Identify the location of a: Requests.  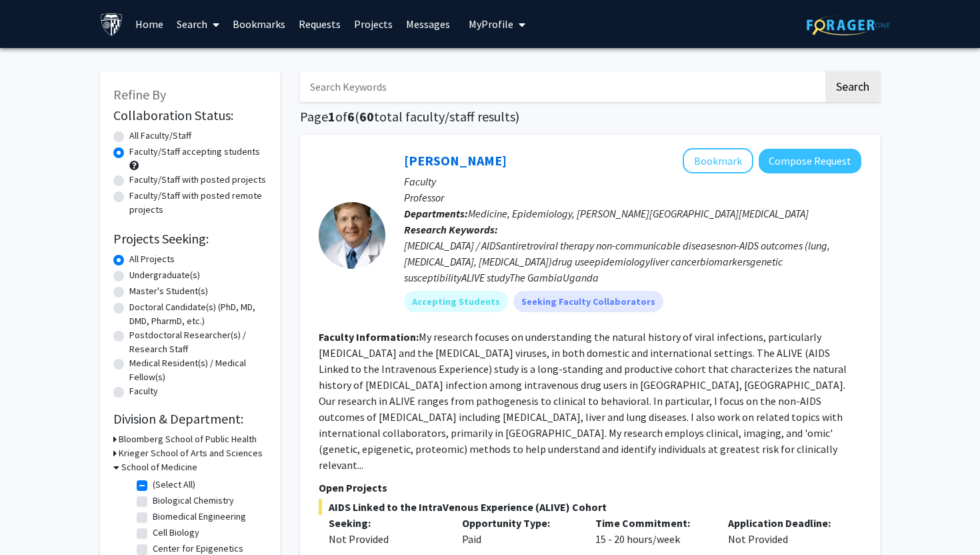
(319, 24).